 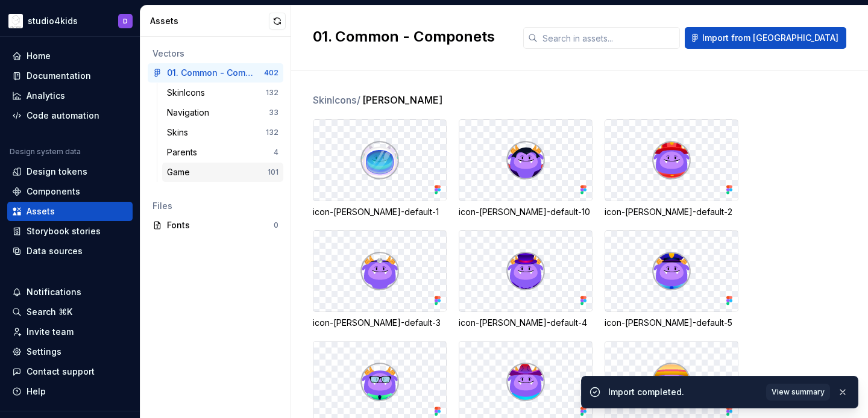 What do you see at coordinates (63, 231) in the screenshot?
I see `div: Storybook stories` at bounding box center [63, 231].